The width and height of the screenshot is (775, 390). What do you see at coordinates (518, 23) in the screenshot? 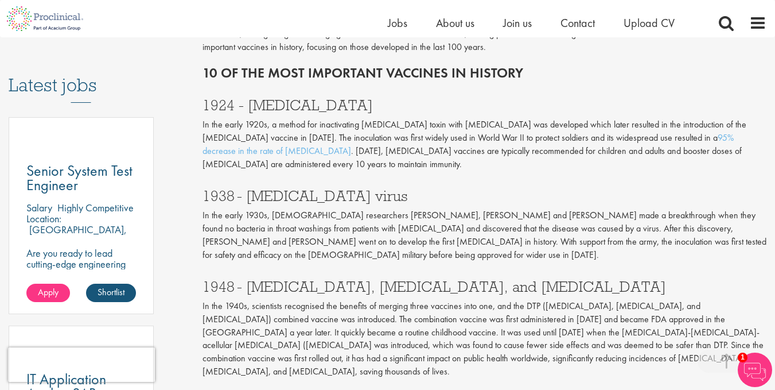
I see `span: Join us` at bounding box center [518, 23].